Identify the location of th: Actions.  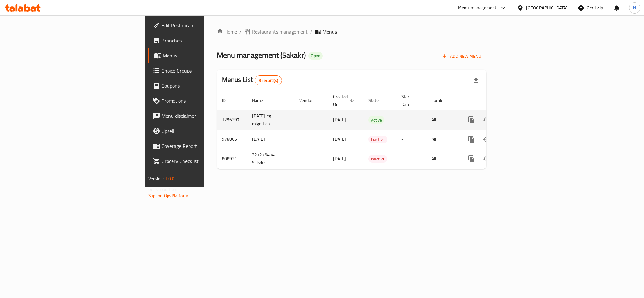
(494, 101).